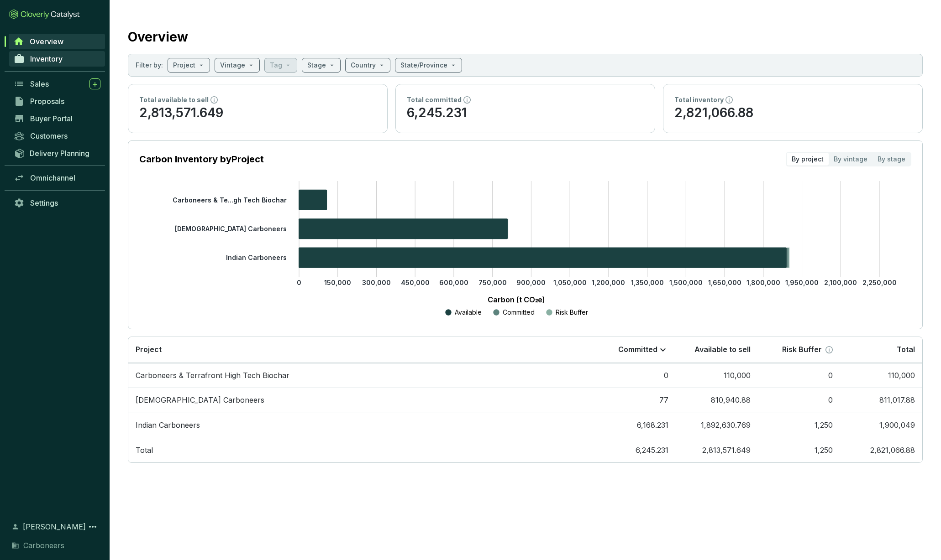  Describe the element at coordinates (256, 257) in the screenshot. I see `tspan: Indian Carboneers` at that location.